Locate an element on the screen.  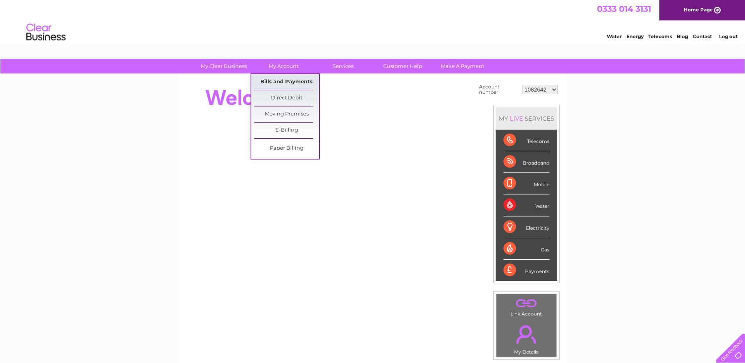
span: 0333 014 3131 is located at coordinates (624, 9).